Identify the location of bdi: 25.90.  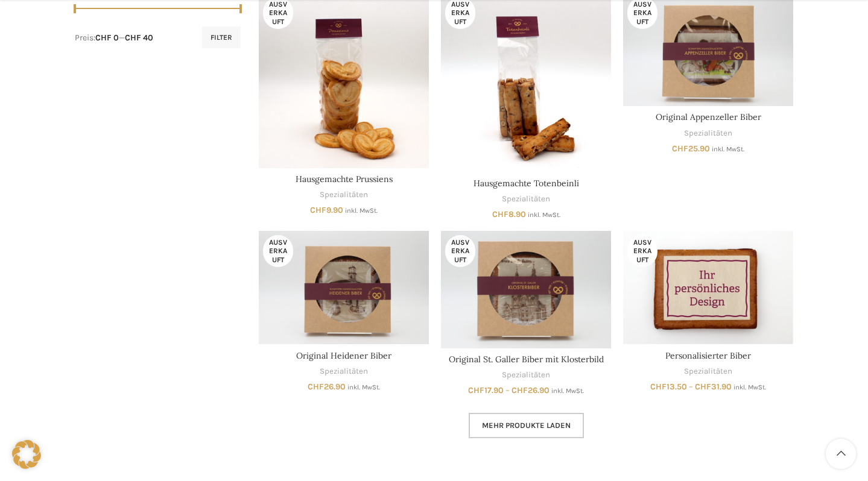
(690, 148).